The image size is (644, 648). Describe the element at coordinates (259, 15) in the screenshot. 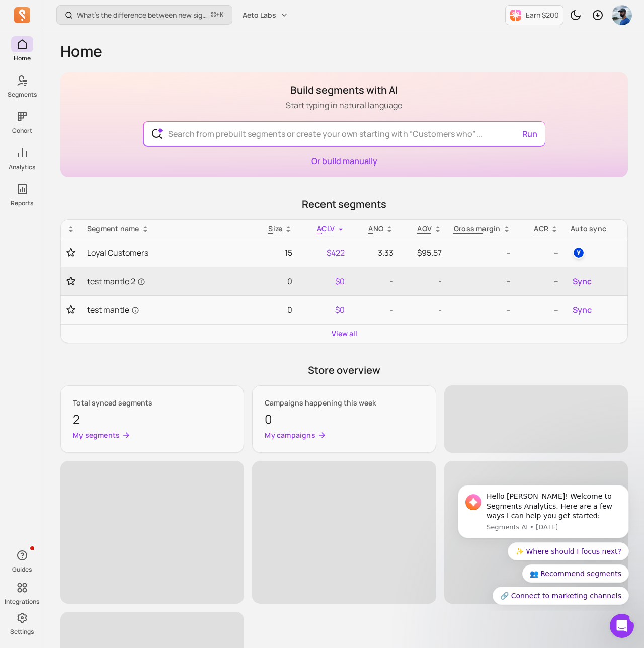

I see `span: Aeto Labs` at that location.